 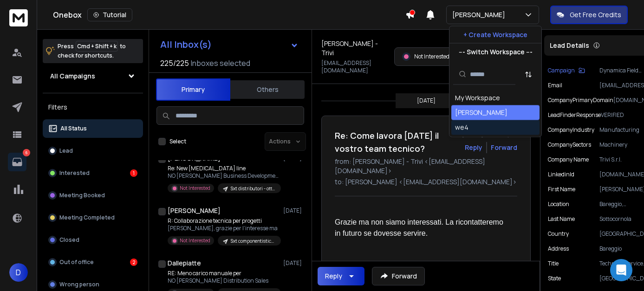 I want to click on p: --- Switch Workspace ---, so click(x=496, y=52).